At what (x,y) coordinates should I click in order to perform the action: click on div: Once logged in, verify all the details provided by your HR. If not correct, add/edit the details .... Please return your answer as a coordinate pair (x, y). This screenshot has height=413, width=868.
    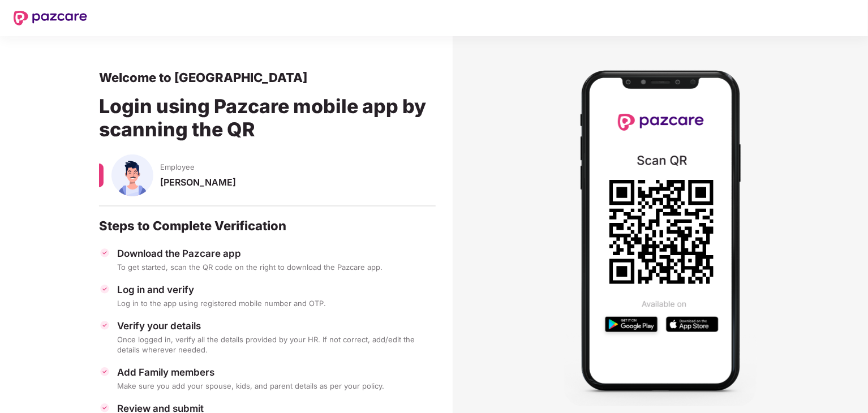
    Looking at the image, I should click on (276, 344).